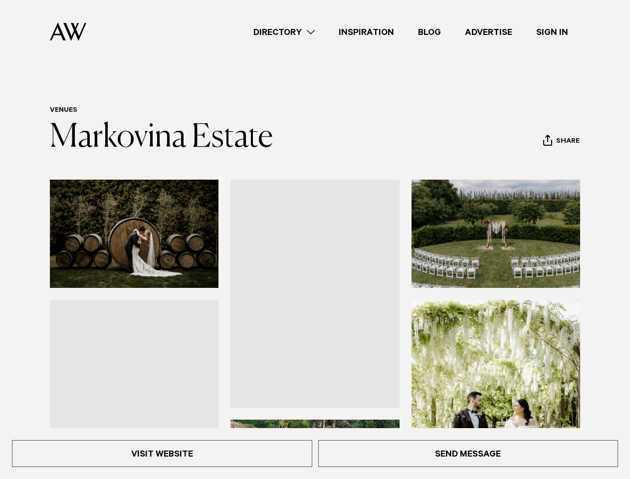 The height and width of the screenshot is (479, 630). Describe the element at coordinates (162, 453) in the screenshot. I see `a: Visit Website` at that location.